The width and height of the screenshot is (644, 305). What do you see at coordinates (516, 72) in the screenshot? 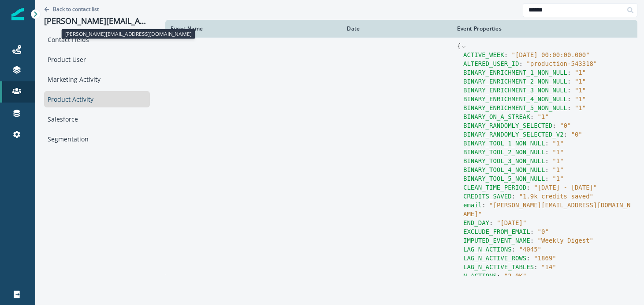
I see `span: BINARY_ENRICHMENT_1_NON_NULL` at bounding box center [516, 72].